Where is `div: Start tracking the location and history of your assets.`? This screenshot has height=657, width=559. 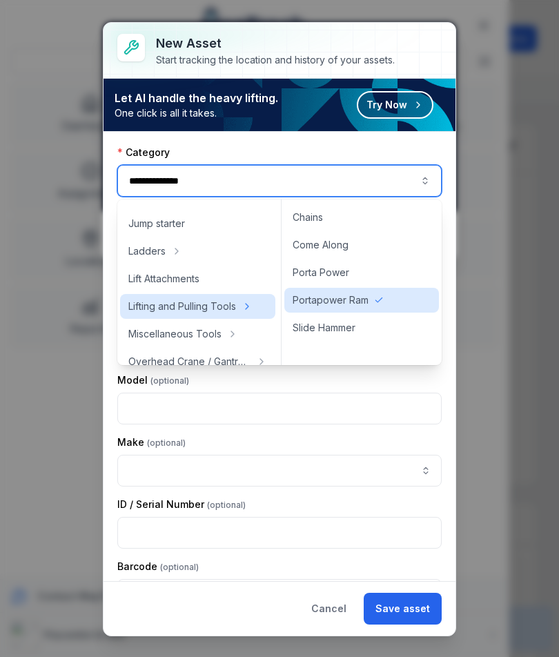 div: Start tracking the location and history of your assets. is located at coordinates (275, 60).